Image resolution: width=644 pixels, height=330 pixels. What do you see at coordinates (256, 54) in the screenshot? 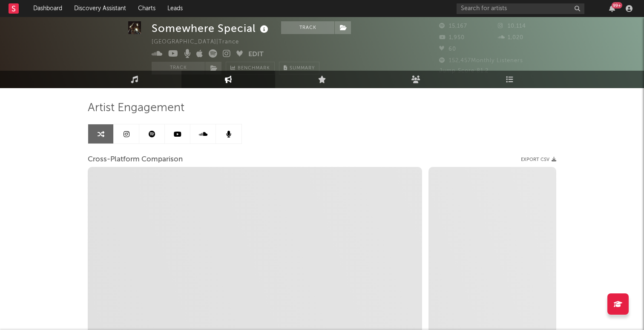
I see `button: Edit` at bounding box center [256, 54].